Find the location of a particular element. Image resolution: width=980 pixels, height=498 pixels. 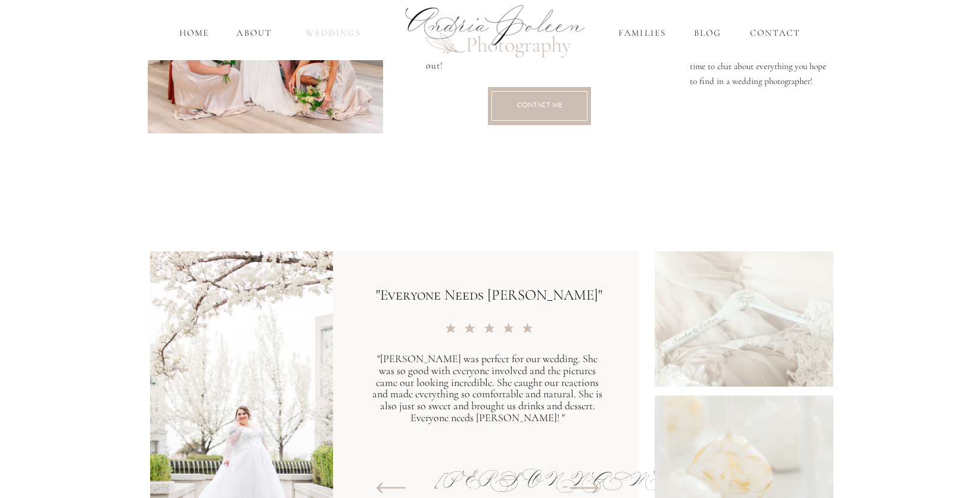

nav: Weddings is located at coordinates (333, 33).